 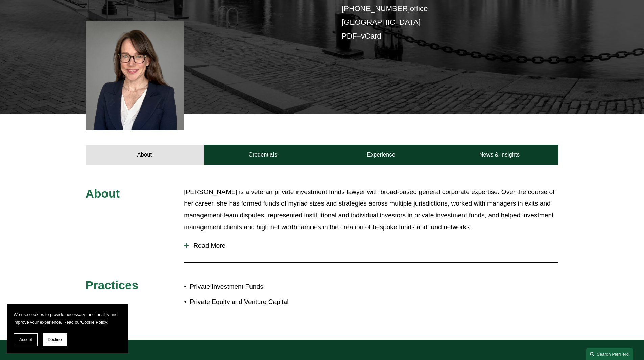 I want to click on a: Experience, so click(x=382, y=155).